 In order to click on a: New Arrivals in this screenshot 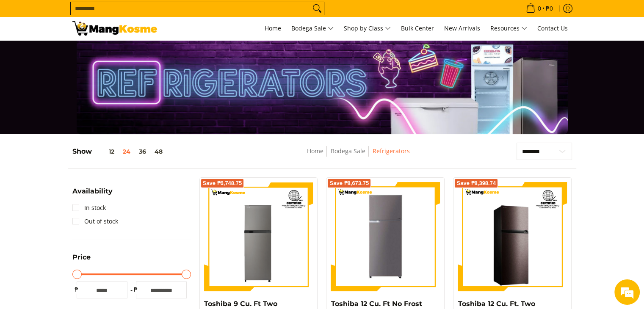, I will do `click(462, 28)`.